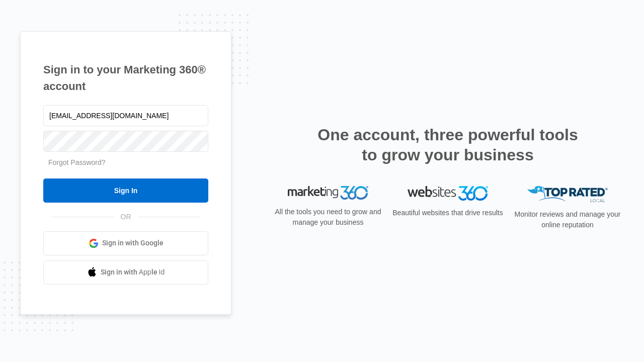 This screenshot has height=362, width=644. Describe the element at coordinates (133, 243) in the screenshot. I see `span: Sign in with Google` at that location.